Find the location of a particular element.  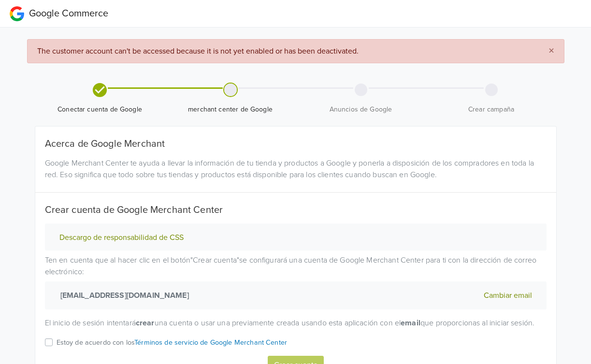

h5: Crear cuenta de Google Merchant Center is located at coordinates (296, 210).